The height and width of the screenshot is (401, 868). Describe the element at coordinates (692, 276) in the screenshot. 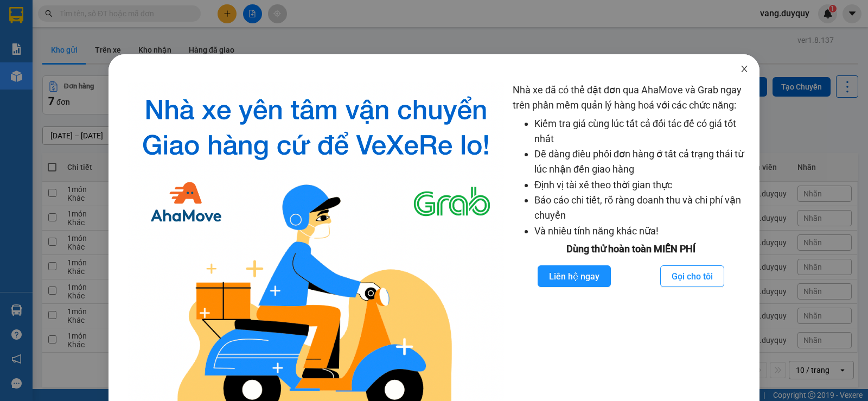

I see `button: Gọi cho tôi` at that location.